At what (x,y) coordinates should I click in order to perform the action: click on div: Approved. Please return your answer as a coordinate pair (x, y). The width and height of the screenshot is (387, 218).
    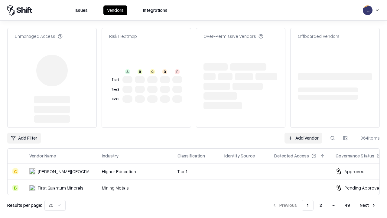
    Looking at the image, I should click on (354, 171).